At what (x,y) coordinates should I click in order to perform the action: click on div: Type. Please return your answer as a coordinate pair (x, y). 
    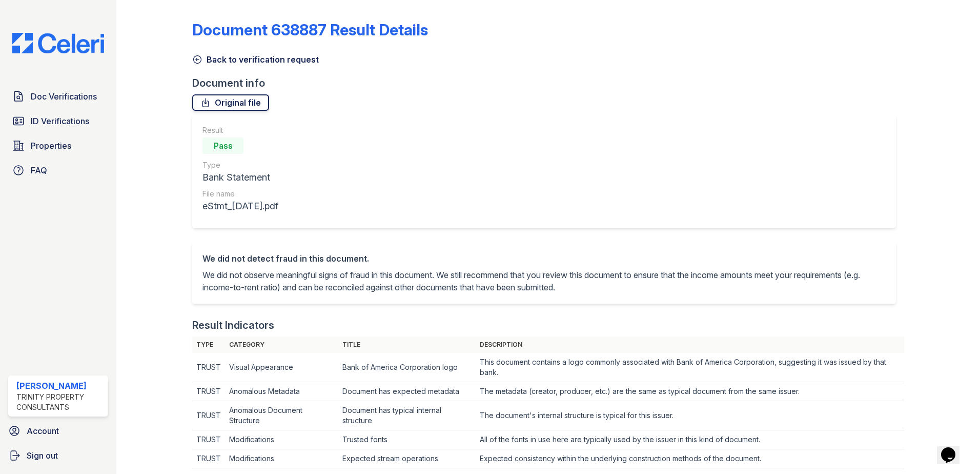
    Looking at the image, I should click on (241, 165).